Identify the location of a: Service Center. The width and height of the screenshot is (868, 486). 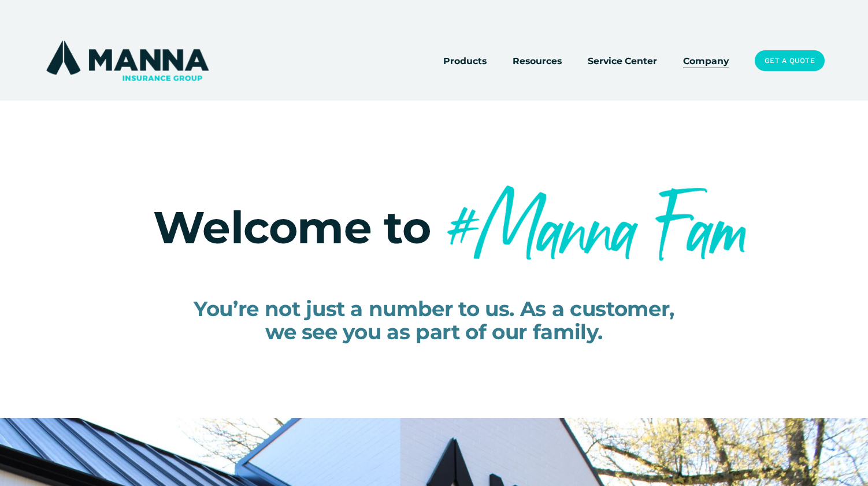
(622, 61).